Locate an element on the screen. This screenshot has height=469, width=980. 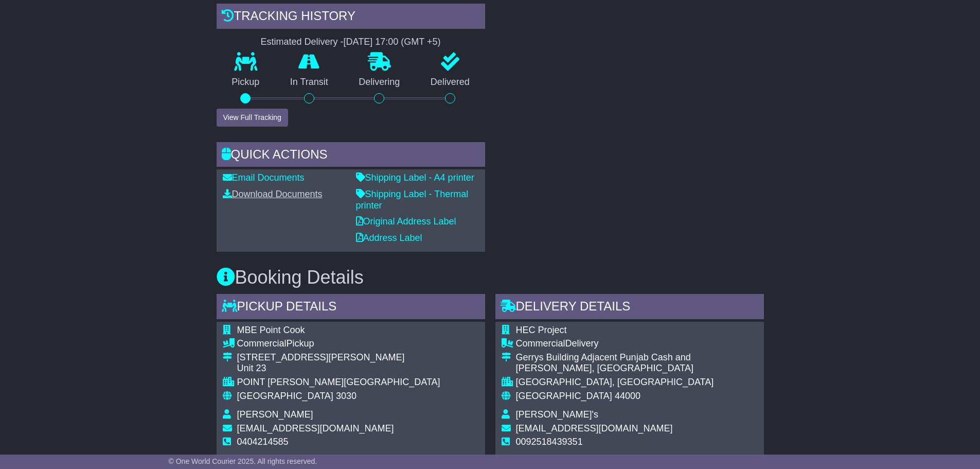
div: Quick Actions is located at coordinates (351, 156).